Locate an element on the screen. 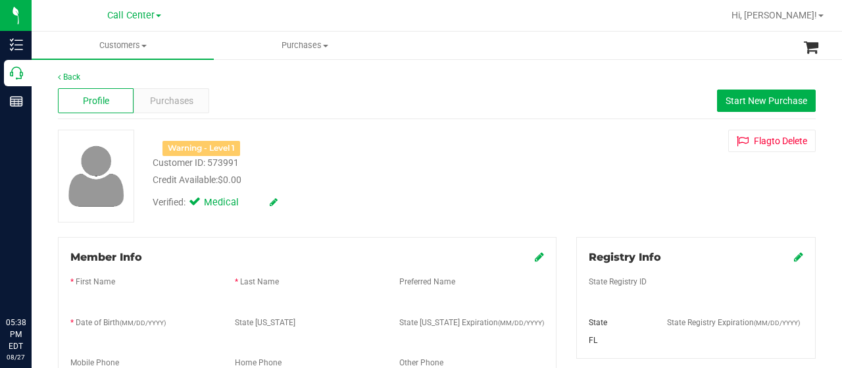 The width and height of the screenshot is (842, 368). inline-svg: Inventory is located at coordinates (16, 45).